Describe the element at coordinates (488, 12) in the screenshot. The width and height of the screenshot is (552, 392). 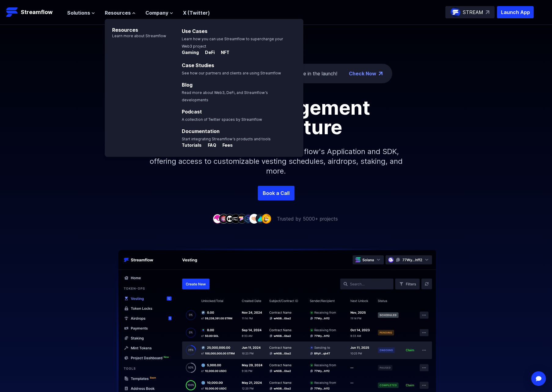
I see `img: top-right-arrow.svg` at that location.